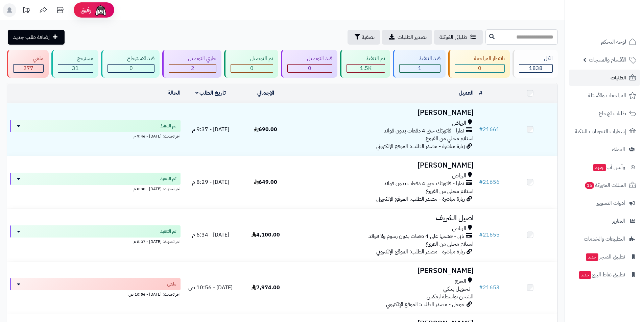 The height and width of the screenshot is (322, 644). I want to click on div: قيد الاسترجاع, so click(131, 59).